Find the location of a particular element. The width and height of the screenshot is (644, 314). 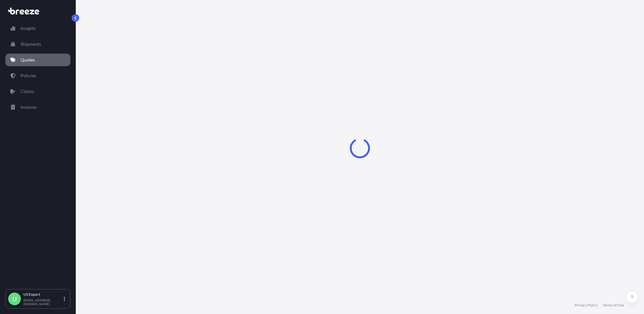

a: Claims is located at coordinates (38, 91).